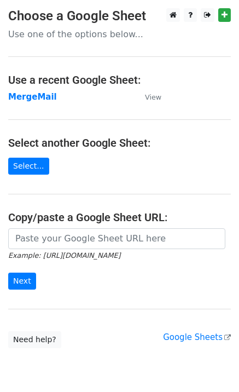  What do you see at coordinates (32, 97) in the screenshot?
I see `strong: MergeMail` at bounding box center [32, 97].